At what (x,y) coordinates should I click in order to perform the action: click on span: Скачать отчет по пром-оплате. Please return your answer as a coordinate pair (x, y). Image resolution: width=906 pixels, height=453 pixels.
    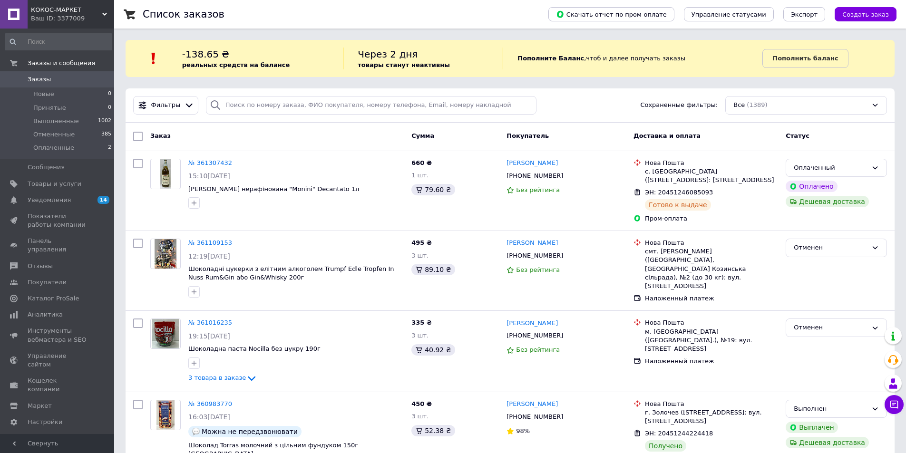
    Looking at the image, I should click on (611, 14).